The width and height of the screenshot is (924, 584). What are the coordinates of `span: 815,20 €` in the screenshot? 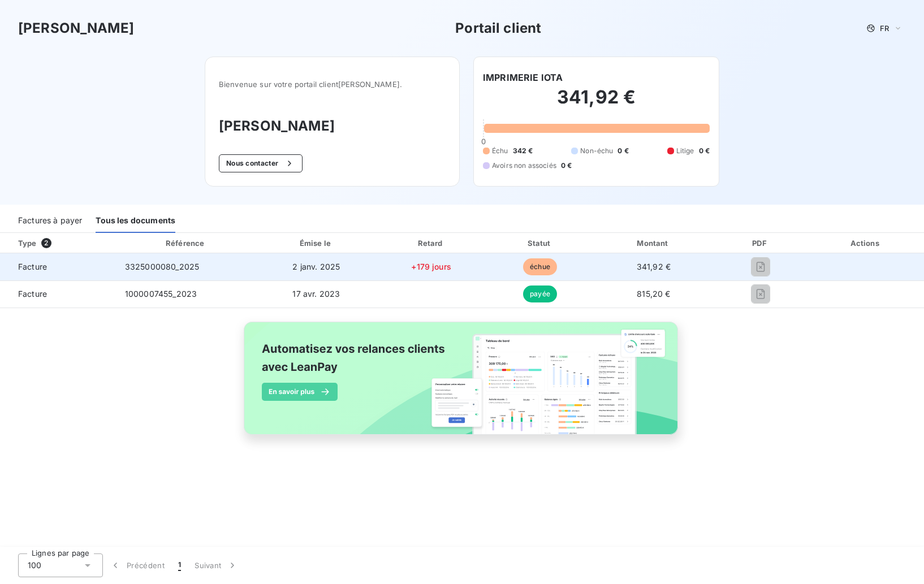 It's located at (653, 294).